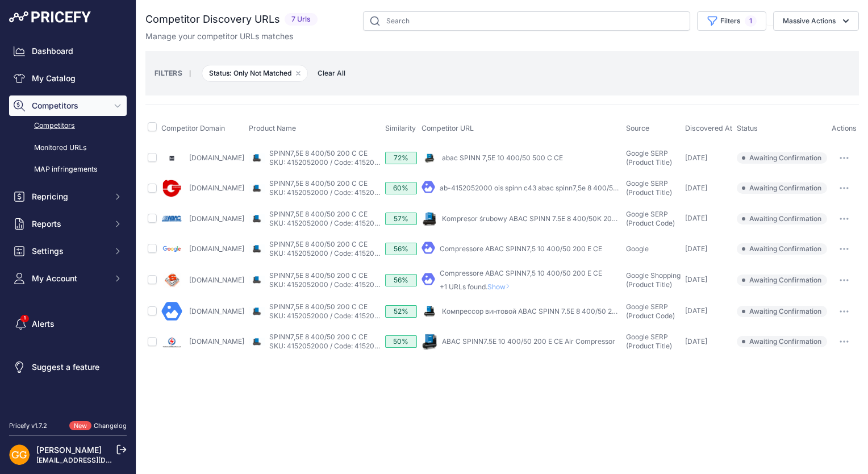  What do you see at coordinates (637, 128) in the screenshot?
I see `span: Source` at bounding box center [637, 128].